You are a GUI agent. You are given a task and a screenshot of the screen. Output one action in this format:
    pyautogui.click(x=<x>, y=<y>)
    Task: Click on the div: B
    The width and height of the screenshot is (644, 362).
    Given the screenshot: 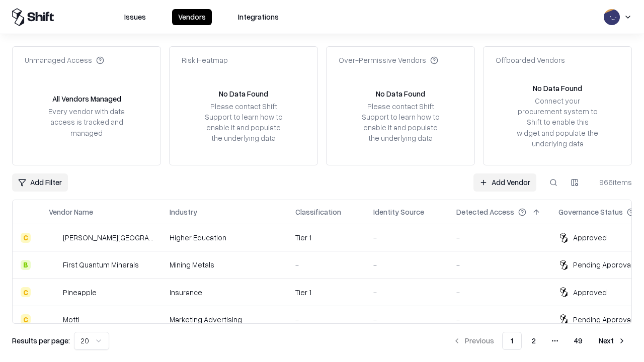 What is the action you would take?
    pyautogui.click(x=25, y=265)
    